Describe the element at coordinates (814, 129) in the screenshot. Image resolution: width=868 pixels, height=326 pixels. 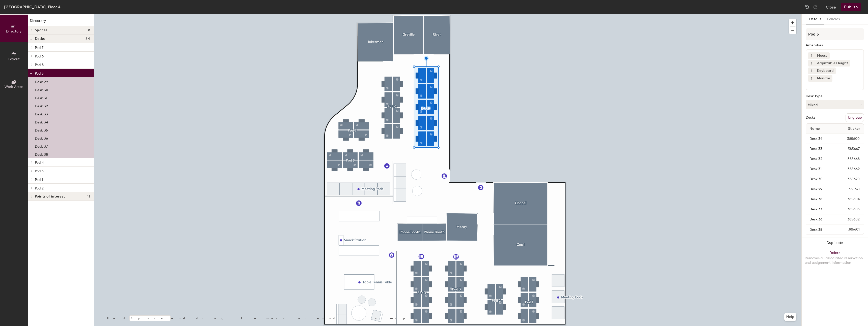
I see `span: Name` at that location.